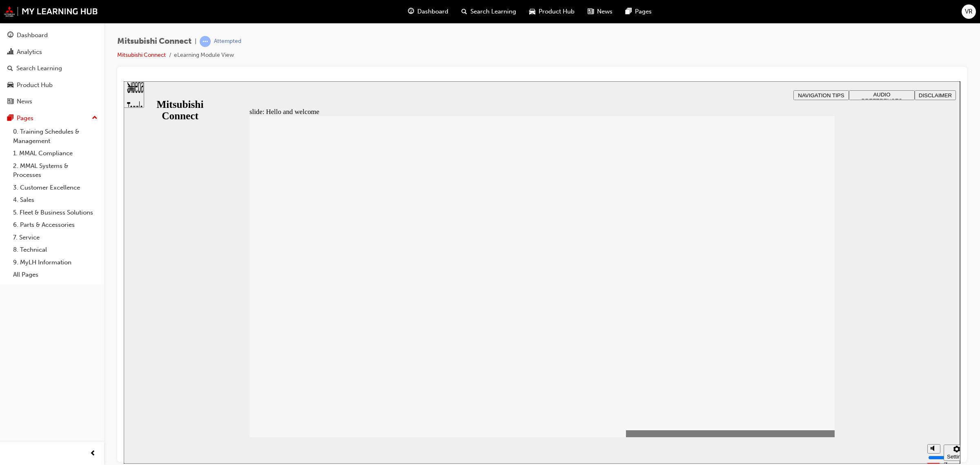  I want to click on span: Product Hub, so click(556, 11).